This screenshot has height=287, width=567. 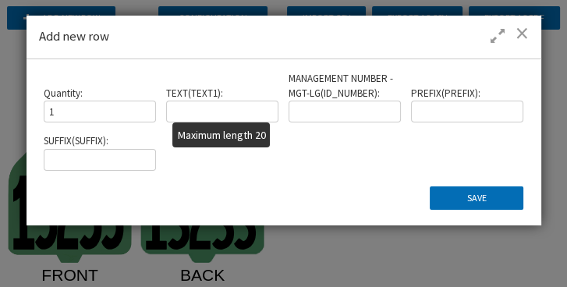 I want to click on div: TEXT ( TEXT1 ) :, so click(x=222, y=105).